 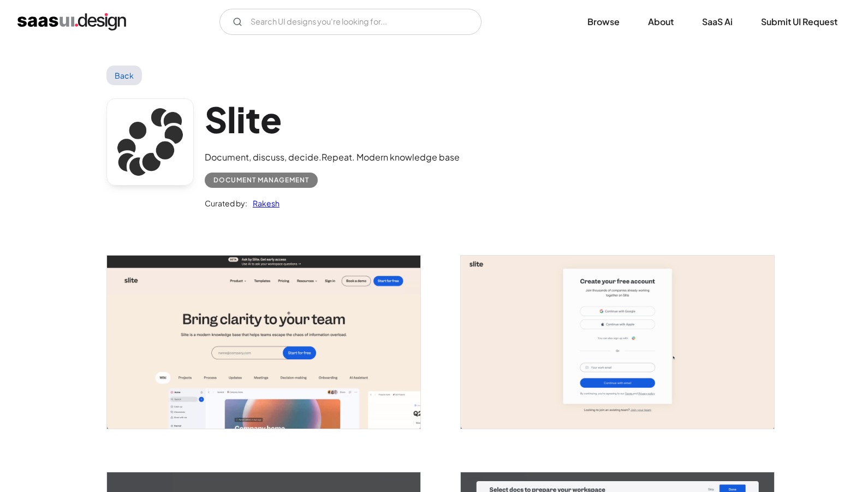 What do you see at coordinates (718, 22) in the screenshot?
I see `a: SaaS Ai` at bounding box center [718, 22].